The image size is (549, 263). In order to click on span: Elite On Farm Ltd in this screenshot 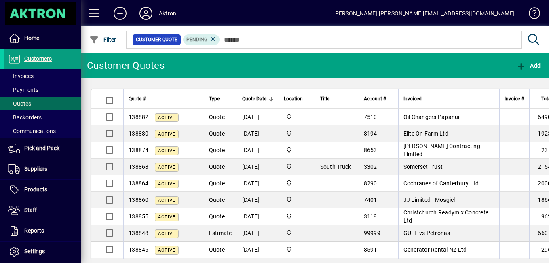, I will do `click(426, 133)`.